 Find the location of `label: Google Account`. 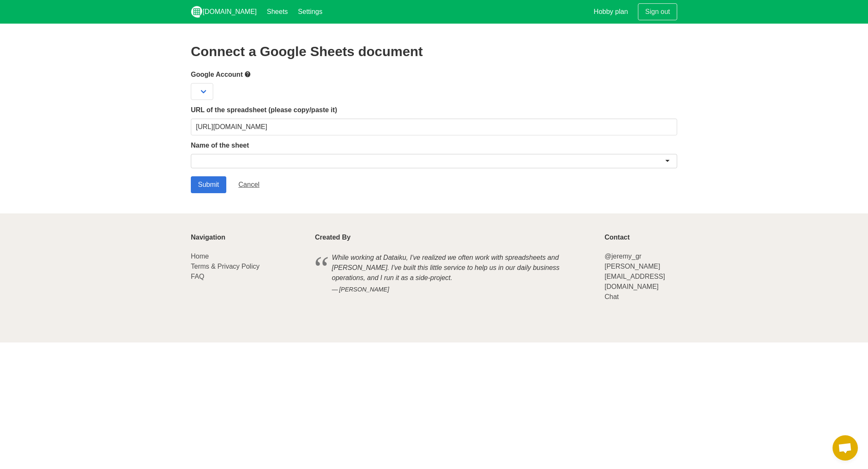

label: Google Account is located at coordinates (434, 74).